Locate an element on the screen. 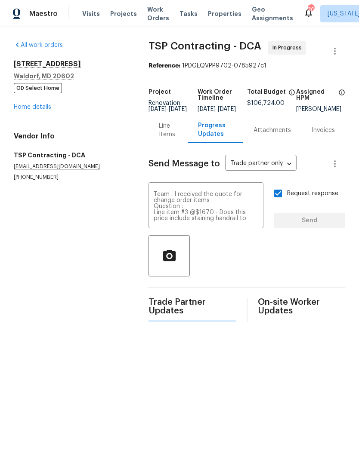  span: Work Orders is located at coordinates (158, 14).